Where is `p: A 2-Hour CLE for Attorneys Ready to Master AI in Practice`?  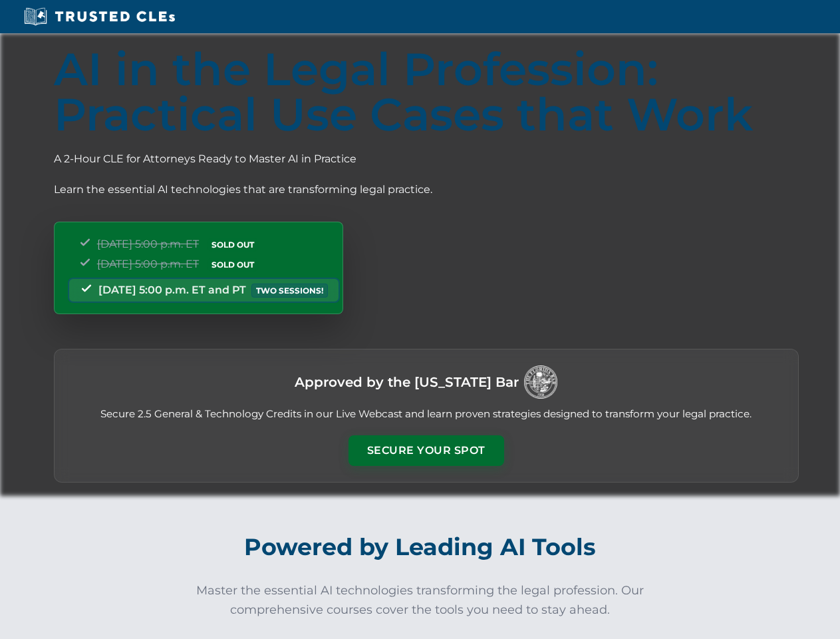 p: A 2-Hour CLE for Attorneys Ready to Master AI in Practice is located at coordinates (426, 159).